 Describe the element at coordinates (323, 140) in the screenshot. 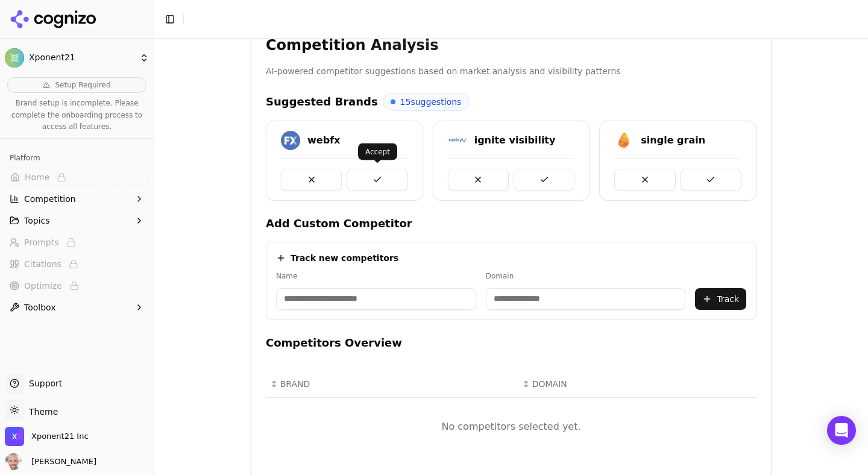

I see `div: webfx` at that location.